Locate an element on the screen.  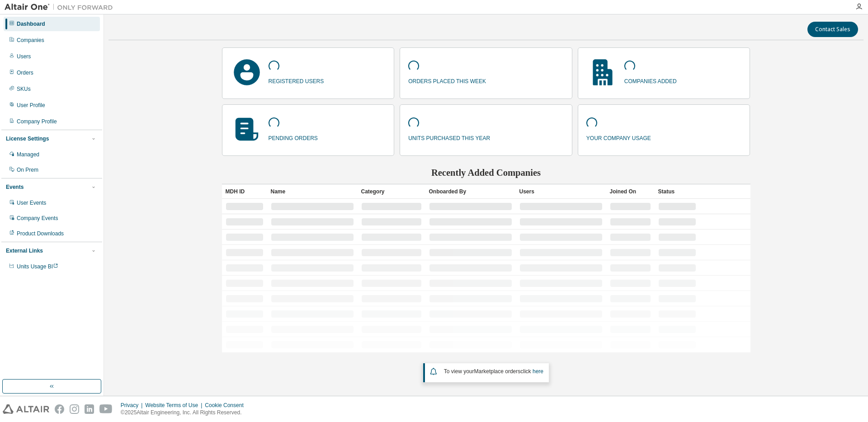
div: Website Terms of Use is located at coordinates (175, 405).